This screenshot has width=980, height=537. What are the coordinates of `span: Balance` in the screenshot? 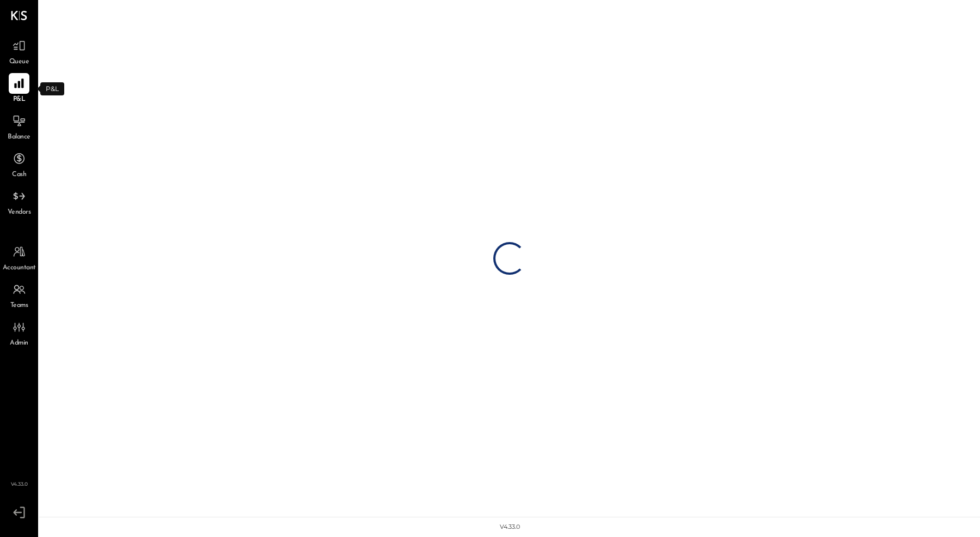 It's located at (19, 137).